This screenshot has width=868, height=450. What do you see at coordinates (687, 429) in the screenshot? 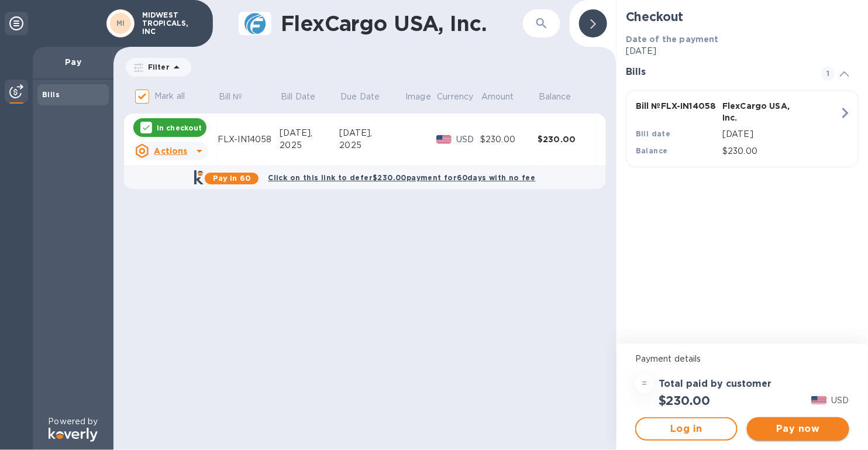
I see `span: Log in` at bounding box center [687, 429].